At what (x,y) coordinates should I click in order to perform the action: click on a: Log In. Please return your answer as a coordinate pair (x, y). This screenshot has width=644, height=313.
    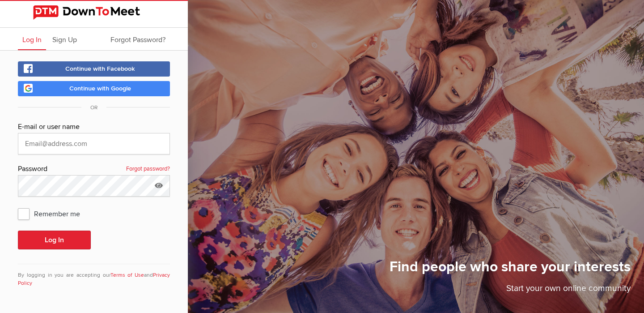
    Looking at the image, I should click on (32, 39).